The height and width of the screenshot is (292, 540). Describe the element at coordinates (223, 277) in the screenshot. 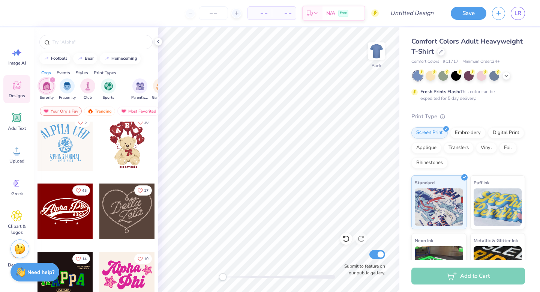

I see `div: Accessibility label` at that location.